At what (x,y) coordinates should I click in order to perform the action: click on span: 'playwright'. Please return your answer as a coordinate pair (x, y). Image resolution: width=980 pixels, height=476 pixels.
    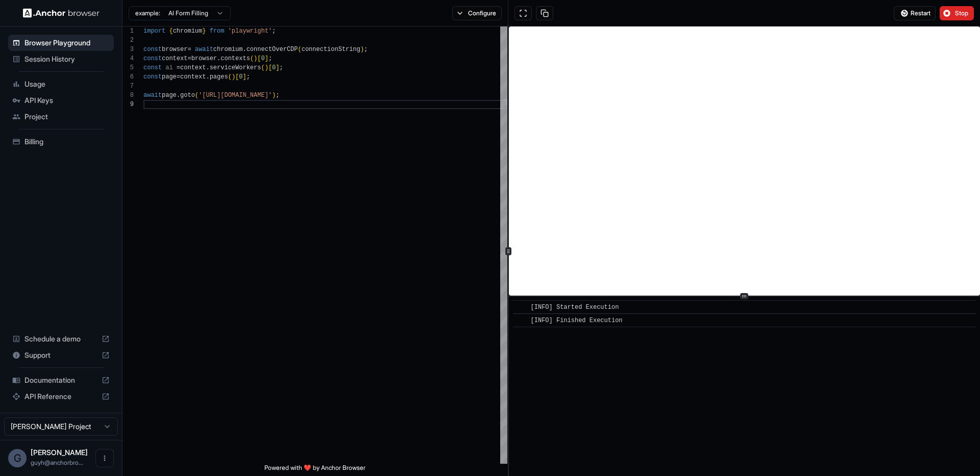
    Looking at the image, I should click on (250, 31).